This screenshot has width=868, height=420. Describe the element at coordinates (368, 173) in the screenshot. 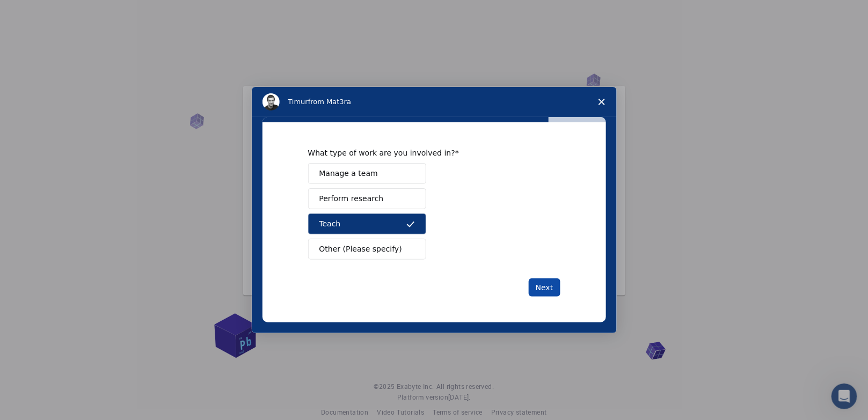

I see `button: Manage a team` at that location.